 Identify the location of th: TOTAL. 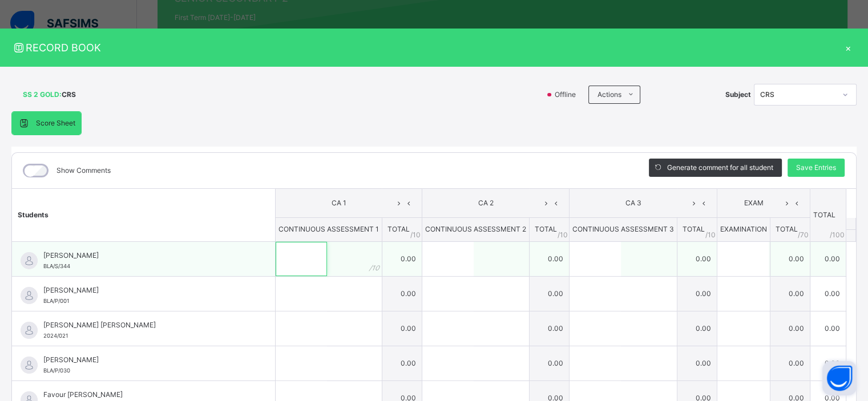
(828, 215).